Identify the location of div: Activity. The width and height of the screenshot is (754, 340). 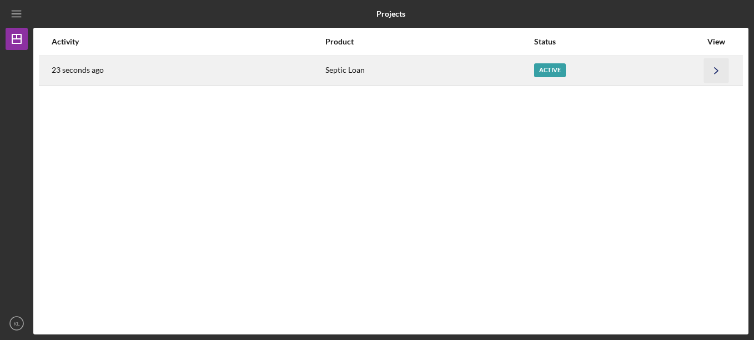
(188, 42).